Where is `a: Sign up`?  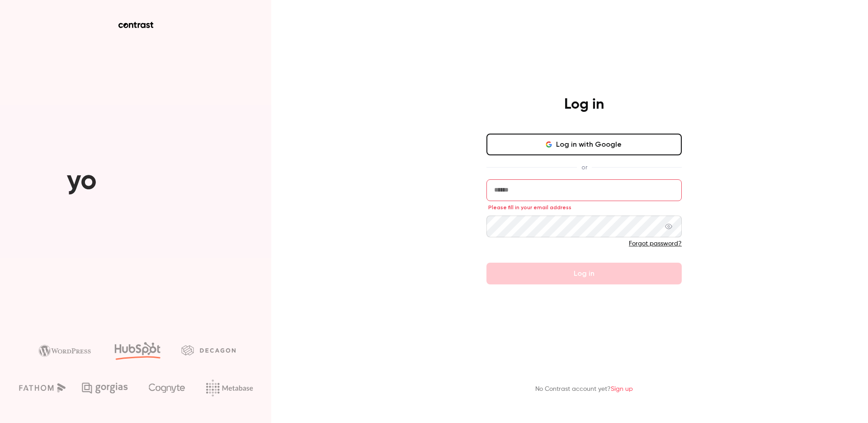 a: Sign up is located at coordinates (622, 389).